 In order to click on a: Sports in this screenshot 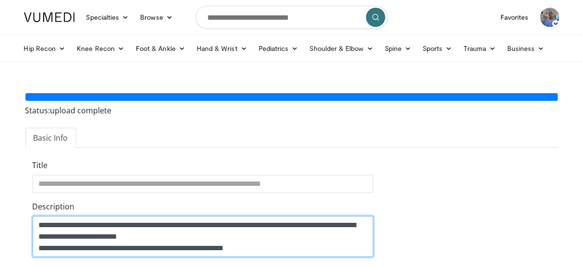, I will do `click(438, 48)`.